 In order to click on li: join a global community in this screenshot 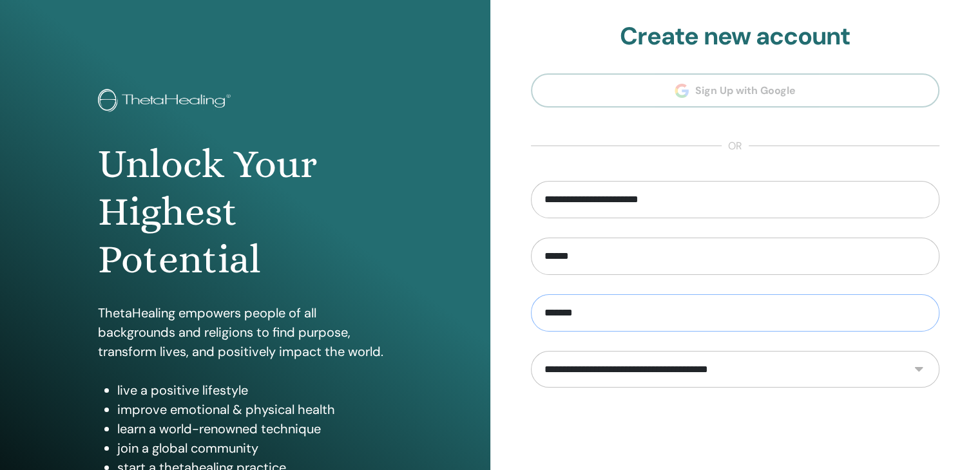, I will do `click(254, 448)`.